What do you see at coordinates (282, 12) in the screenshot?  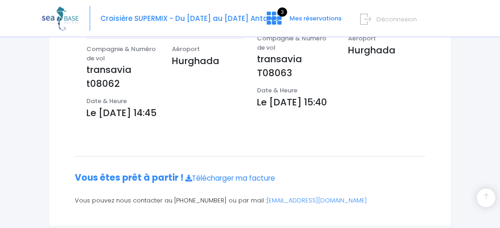 I see `span: 3` at bounding box center [282, 12].